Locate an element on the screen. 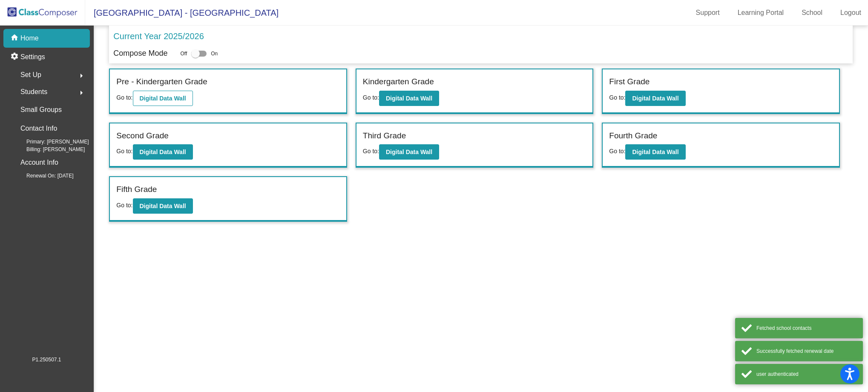 The width and height of the screenshot is (868, 392). div: Successfully fetched renewal date is located at coordinates (806, 351).